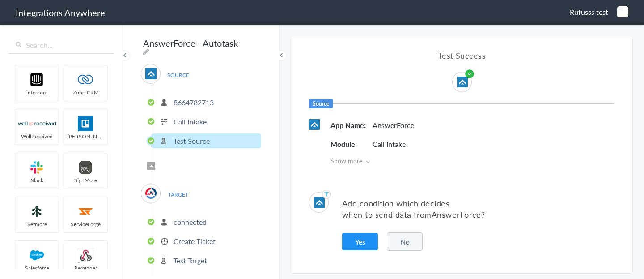 This screenshot has height=279, width=644. What do you see at coordinates (61, 12) in the screenshot?
I see `h1: Integrations Anywhere` at bounding box center [61, 12].